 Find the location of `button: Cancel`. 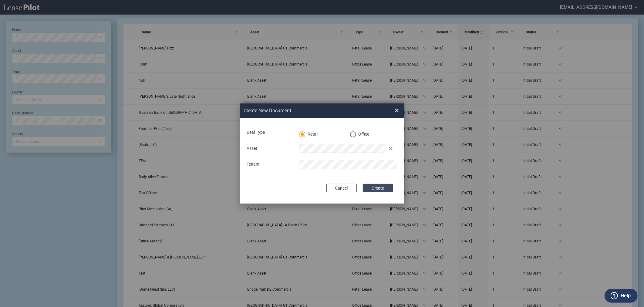

button: Cancel is located at coordinates (342, 188).